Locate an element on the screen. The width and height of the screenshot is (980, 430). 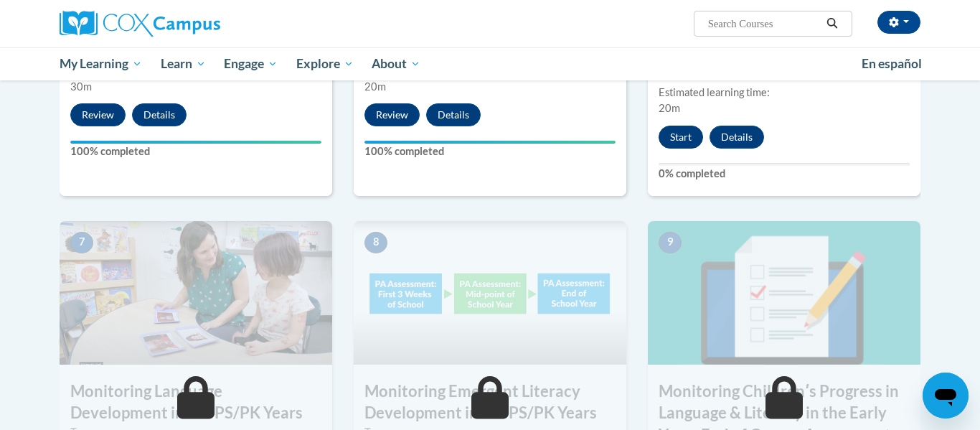
input: Search Courses is located at coordinates (765, 24).